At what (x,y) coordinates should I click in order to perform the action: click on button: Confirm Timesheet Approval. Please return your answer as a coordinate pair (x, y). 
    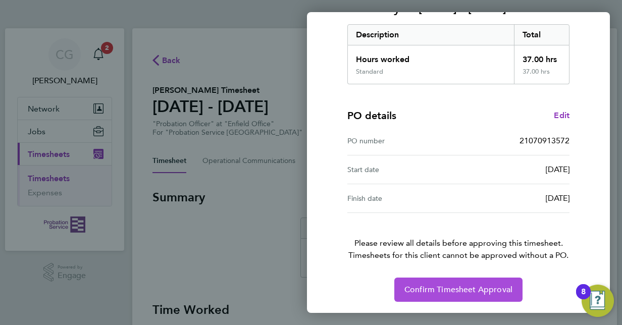
    Looking at the image, I should click on (458, 290).